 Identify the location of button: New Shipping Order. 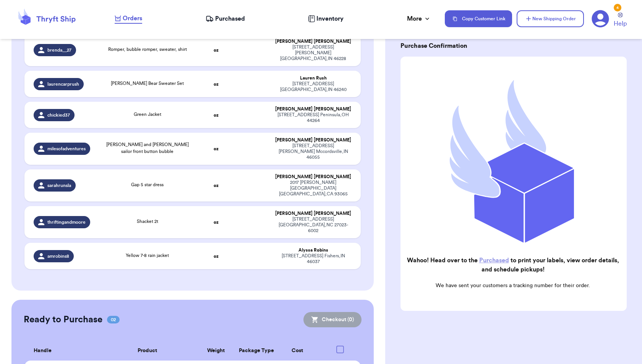
(550, 19).